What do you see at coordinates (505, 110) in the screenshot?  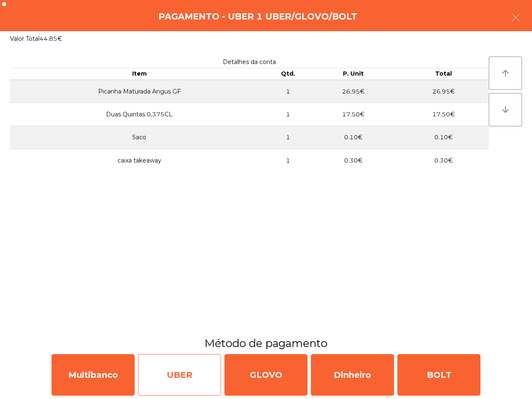 I see `i: arrow_downward` at bounding box center [505, 110].